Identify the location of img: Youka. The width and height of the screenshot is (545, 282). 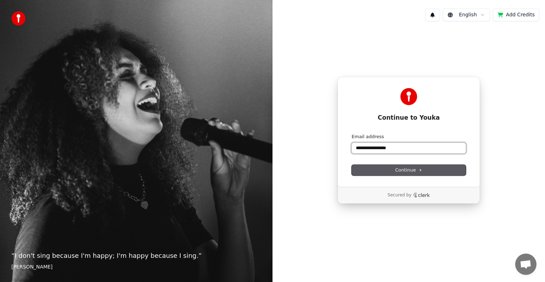
(409, 97).